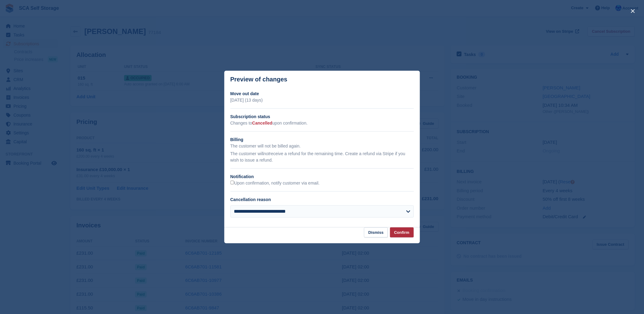 This screenshot has width=644, height=314. I want to click on span: Cancelled, so click(262, 123).